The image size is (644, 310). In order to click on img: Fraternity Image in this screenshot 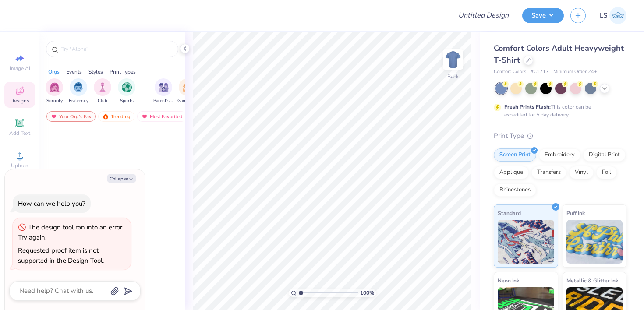, I will do `click(78, 87)`.